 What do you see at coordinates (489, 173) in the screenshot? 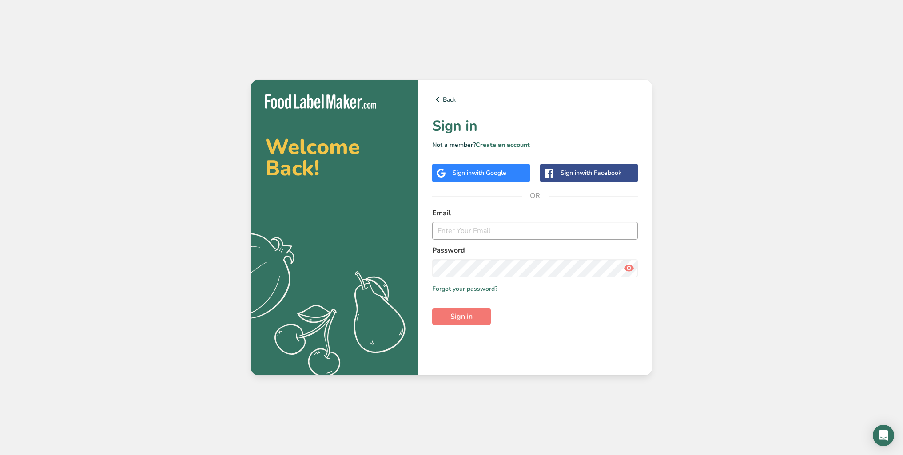
I see `span: with Google` at bounding box center [489, 173].